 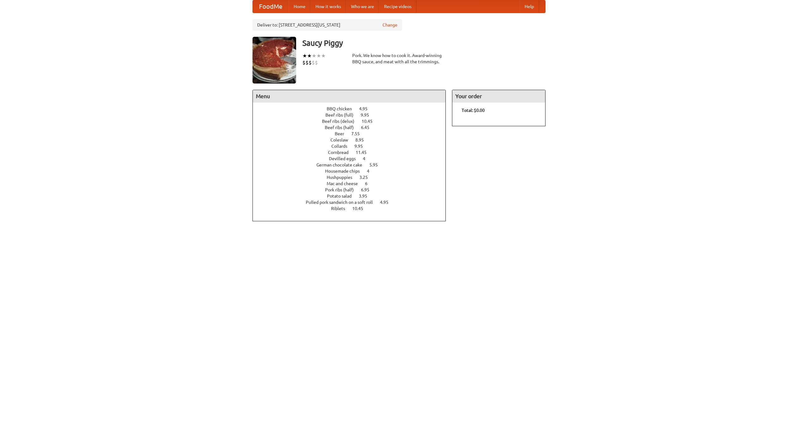 I want to click on a: FoodMe, so click(x=271, y=7).